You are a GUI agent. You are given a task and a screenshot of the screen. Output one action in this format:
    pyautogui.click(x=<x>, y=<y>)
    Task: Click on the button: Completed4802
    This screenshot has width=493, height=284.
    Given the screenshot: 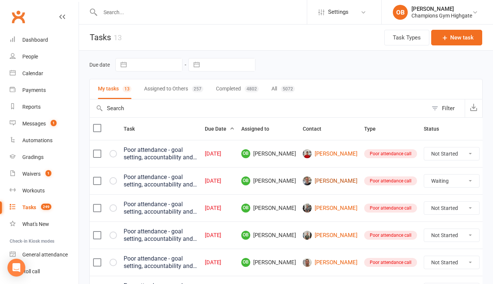 What is the action you would take?
    pyautogui.click(x=237, y=89)
    